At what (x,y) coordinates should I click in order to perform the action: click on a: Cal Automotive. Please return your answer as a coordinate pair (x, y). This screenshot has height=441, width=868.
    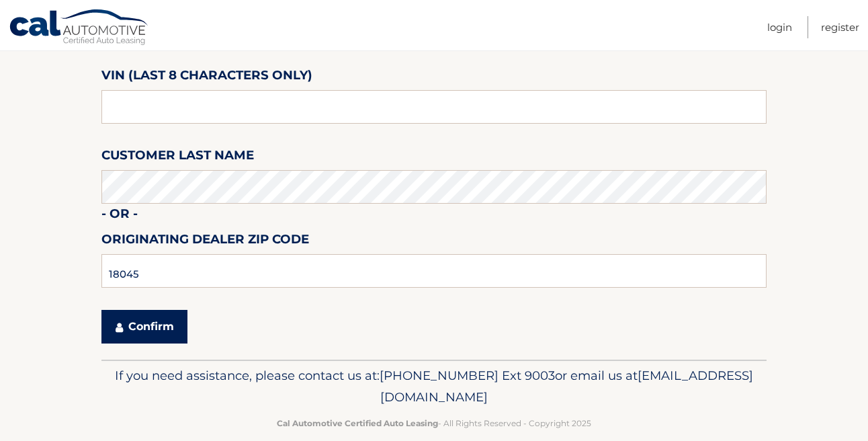
    Looking at the image, I should click on (80, 28).